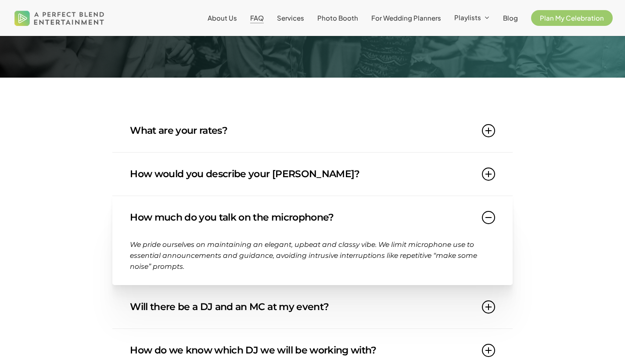 This screenshot has width=625, height=364. What do you see at coordinates (290, 18) in the screenshot?
I see `a: Services` at bounding box center [290, 18].